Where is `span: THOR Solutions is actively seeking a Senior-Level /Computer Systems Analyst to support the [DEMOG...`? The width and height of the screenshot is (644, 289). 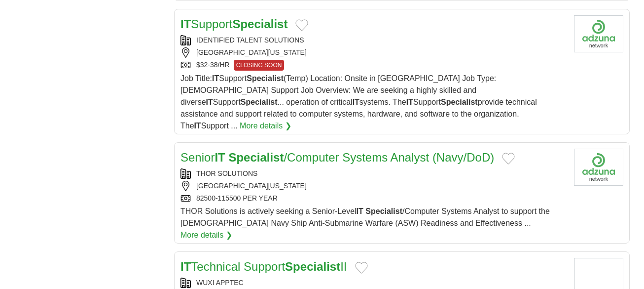
span: THOR Solutions is actively seeking a Senior-Level /Computer Systems Analyst to support the [DEMOG... is located at coordinates (365, 217).